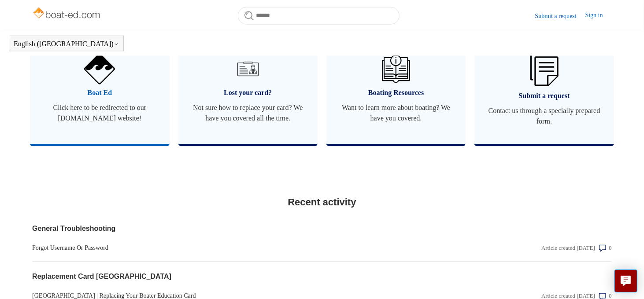 The width and height of the screenshot is (644, 299). What do you see at coordinates (318, 16) in the screenshot?
I see `input: Search` at bounding box center [318, 16].